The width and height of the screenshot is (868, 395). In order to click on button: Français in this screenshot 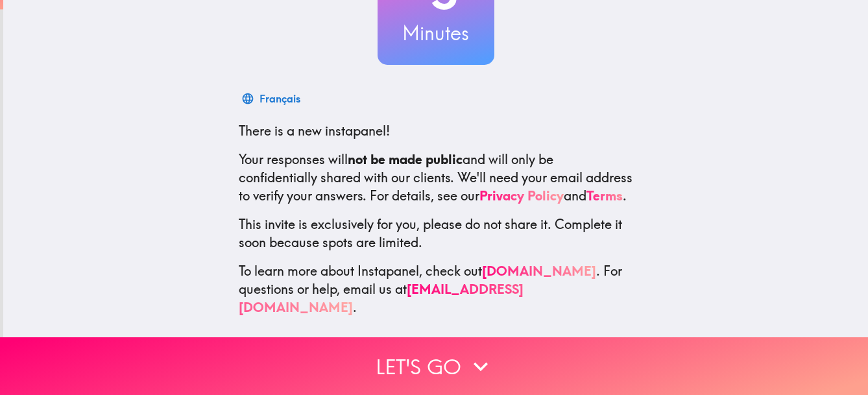, I will do `click(272, 99)`.